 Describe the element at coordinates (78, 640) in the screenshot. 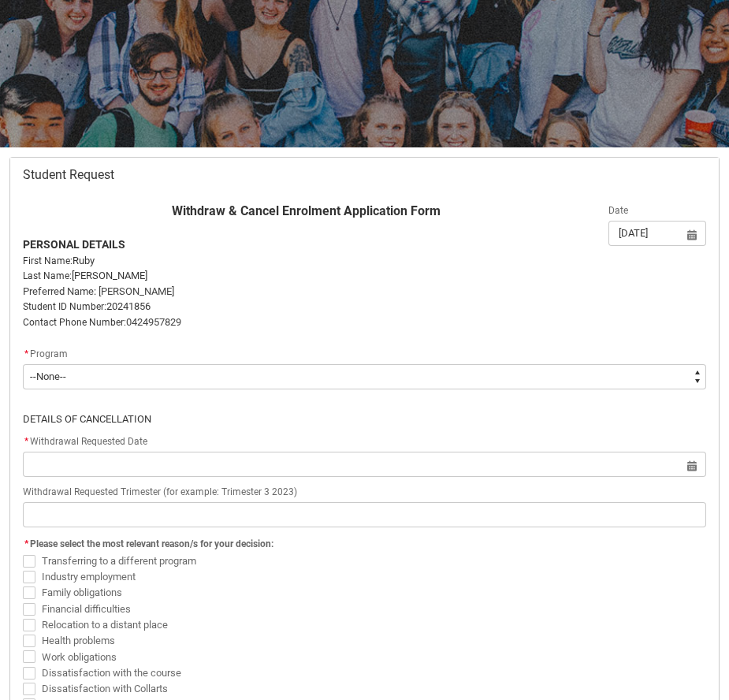

I see `span: Health problems` at that location.